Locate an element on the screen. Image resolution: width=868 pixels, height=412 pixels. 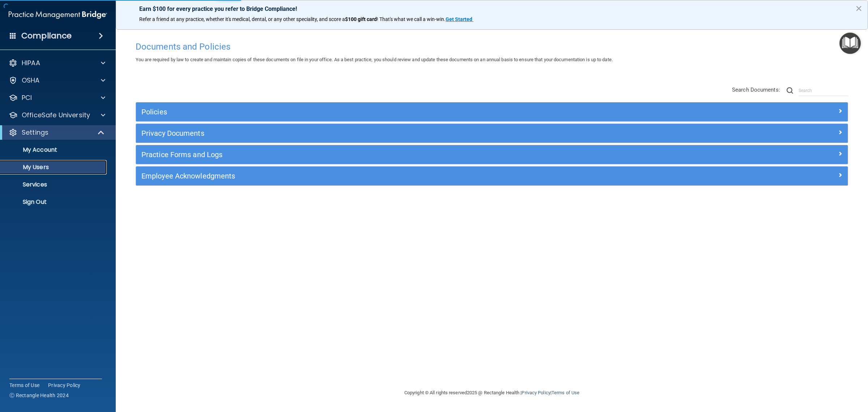
span: ! That's what we call a win-win. is located at coordinates (411, 19).